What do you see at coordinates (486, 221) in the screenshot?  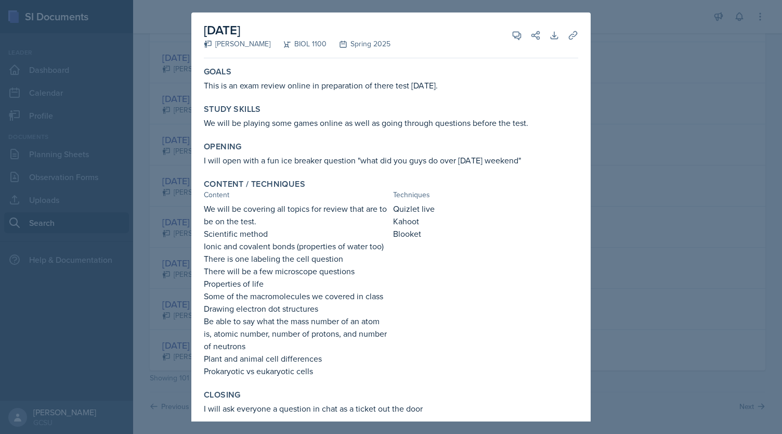 I see `p: Kahoot` at bounding box center [486, 221].